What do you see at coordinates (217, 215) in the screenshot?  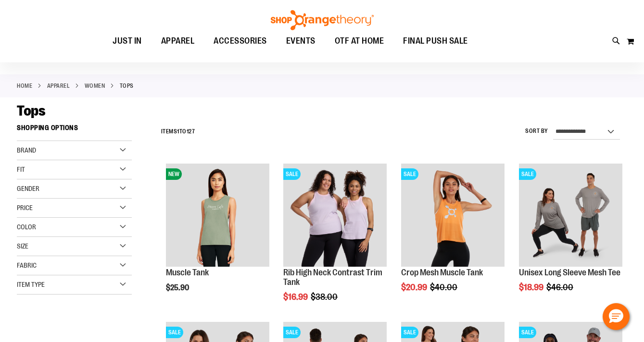 I see `img: Muscle Tank` at bounding box center [217, 215].